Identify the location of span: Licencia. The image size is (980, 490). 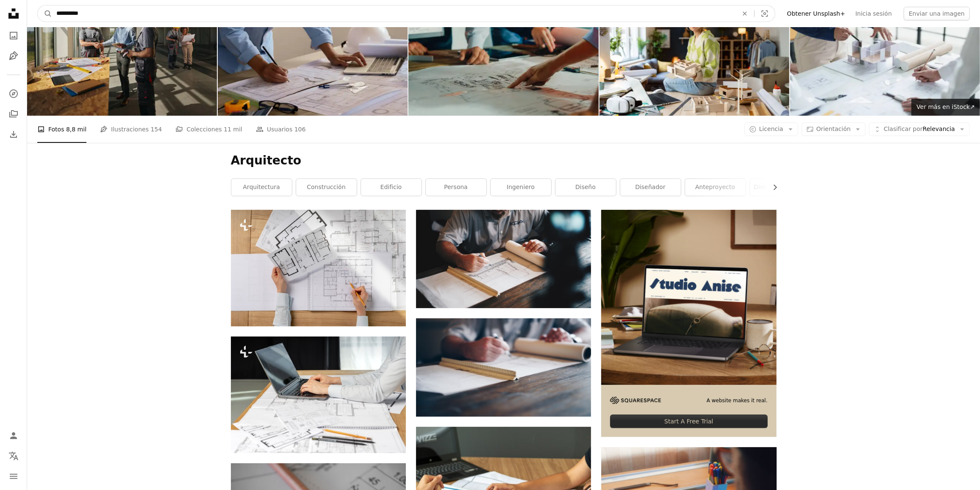
(772, 129).